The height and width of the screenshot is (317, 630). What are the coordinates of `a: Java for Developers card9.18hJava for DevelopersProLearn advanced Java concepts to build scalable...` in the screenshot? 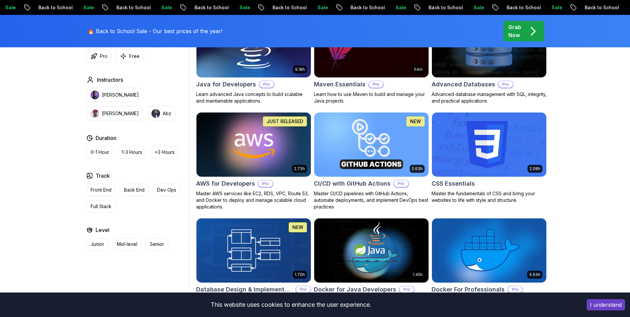 It's located at (254, 59).